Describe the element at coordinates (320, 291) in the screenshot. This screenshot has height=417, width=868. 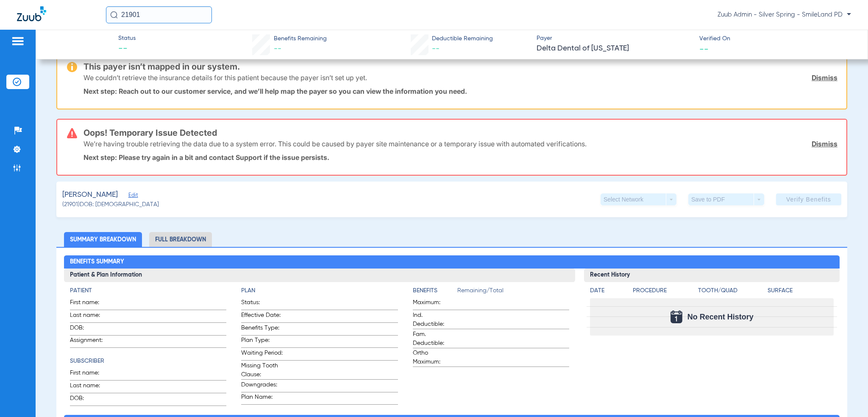
I see `h4: Plan` at that location.